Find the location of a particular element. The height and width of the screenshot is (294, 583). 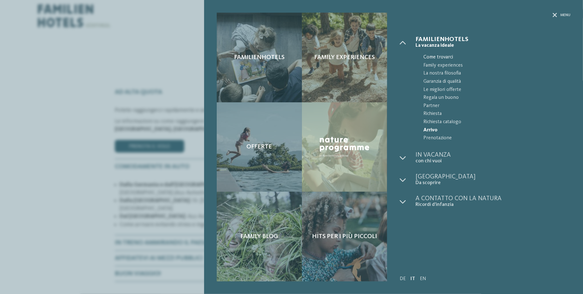

a: Come raggiungere i Familienhotels Südtirol Nature Programme is located at coordinates (344, 147).